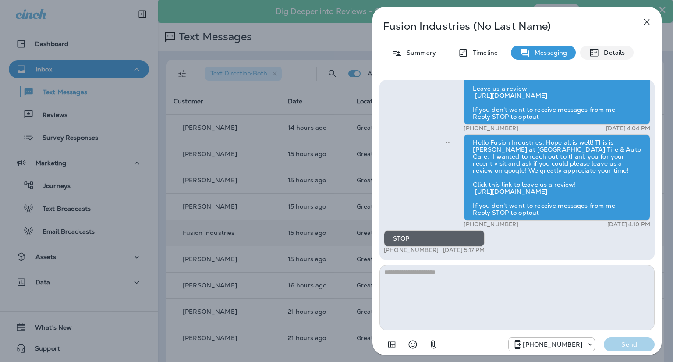 The width and height of the screenshot is (673, 362). What do you see at coordinates (612, 53) in the screenshot?
I see `p: Details` at bounding box center [612, 53].